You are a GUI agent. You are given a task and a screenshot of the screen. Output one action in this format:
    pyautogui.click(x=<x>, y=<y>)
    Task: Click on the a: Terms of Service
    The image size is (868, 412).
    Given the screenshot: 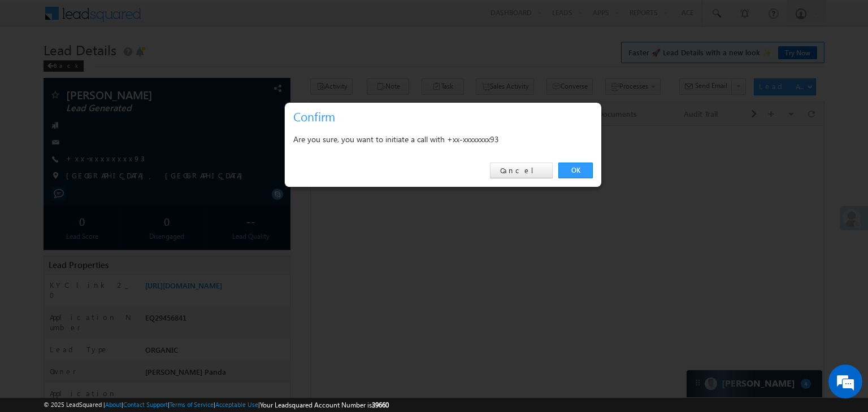 What is the action you would take?
    pyautogui.click(x=192, y=404)
    